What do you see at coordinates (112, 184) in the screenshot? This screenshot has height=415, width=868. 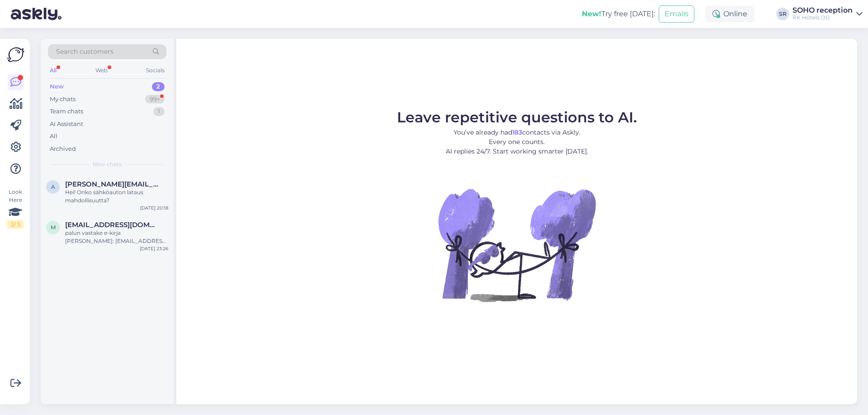 I see `span: anne@saksii.fi` at bounding box center [112, 184].